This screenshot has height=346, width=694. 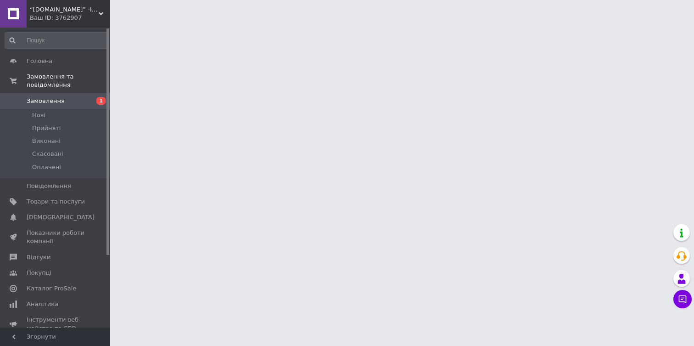 What do you see at coordinates (39, 257) in the screenshot?
I see `span: Відгуки` at bounding box center [39, 257].